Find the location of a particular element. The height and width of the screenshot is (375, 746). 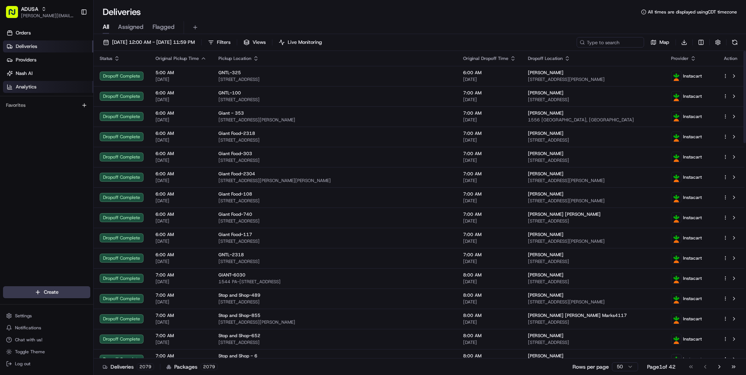

span: Settings is located at coordinates (23, 316).